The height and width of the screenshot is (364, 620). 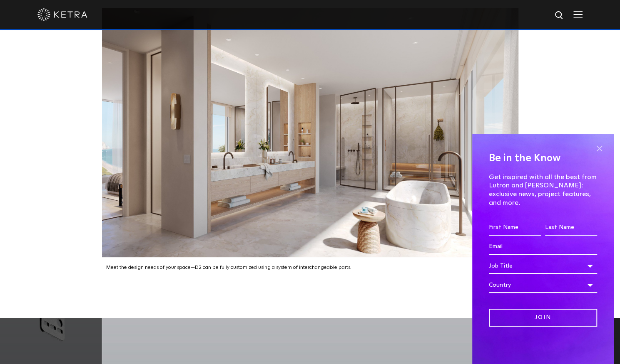 What do you see at coordinates (542, 158) in the screenshot?
I see `h4: Be in the Know` at bounding box center [542, 158].